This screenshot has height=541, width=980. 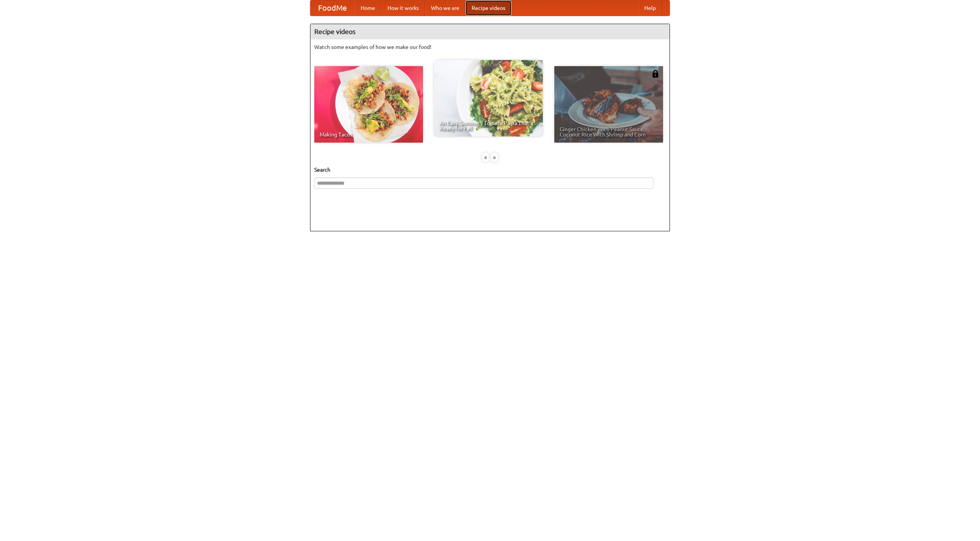 What do you see at coordinates (655, 74) in the screenshot?
I see `img: 483408.png` at bounding box center [655, 74].